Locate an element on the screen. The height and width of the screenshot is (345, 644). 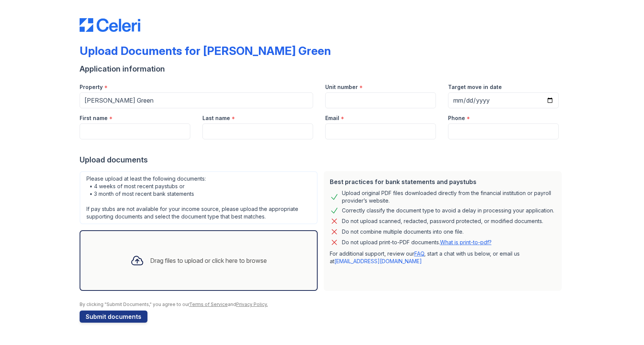
div: By clicking "Submit Documents," you agree to our and is located at coordinates (322, 304).